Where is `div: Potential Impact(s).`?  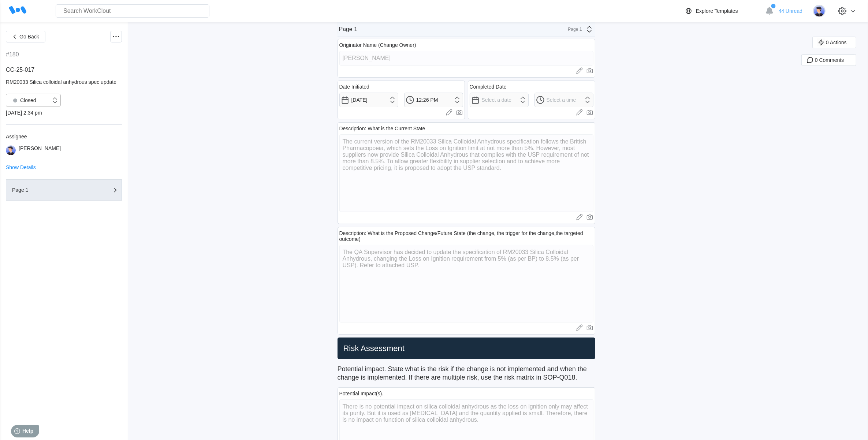
div: Potential Impact(s). is located at coordinates (361, 394).